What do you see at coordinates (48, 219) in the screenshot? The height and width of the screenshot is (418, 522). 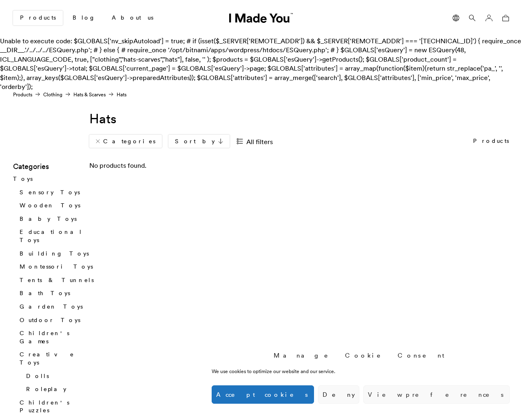 I see `a: Baby Toys` at bounding box center [48, 219].